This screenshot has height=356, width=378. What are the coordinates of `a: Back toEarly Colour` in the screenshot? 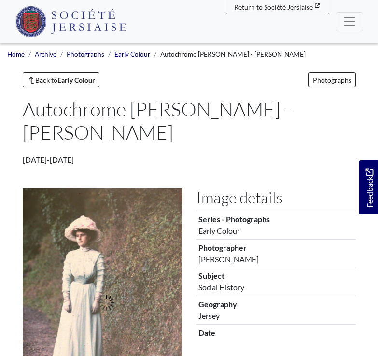 It's located at (61, 80).